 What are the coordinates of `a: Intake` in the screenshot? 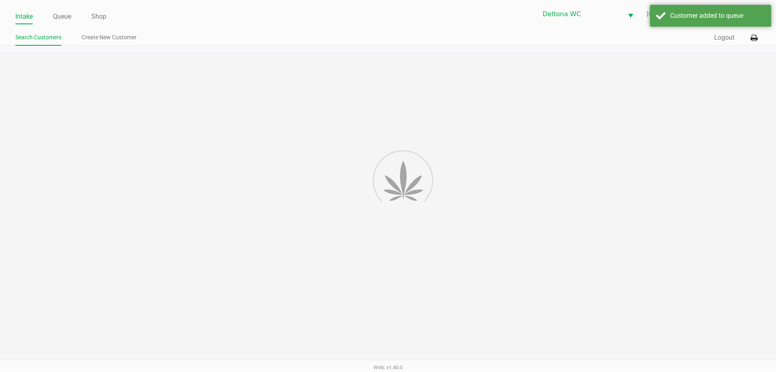 It's located at (24, 17).